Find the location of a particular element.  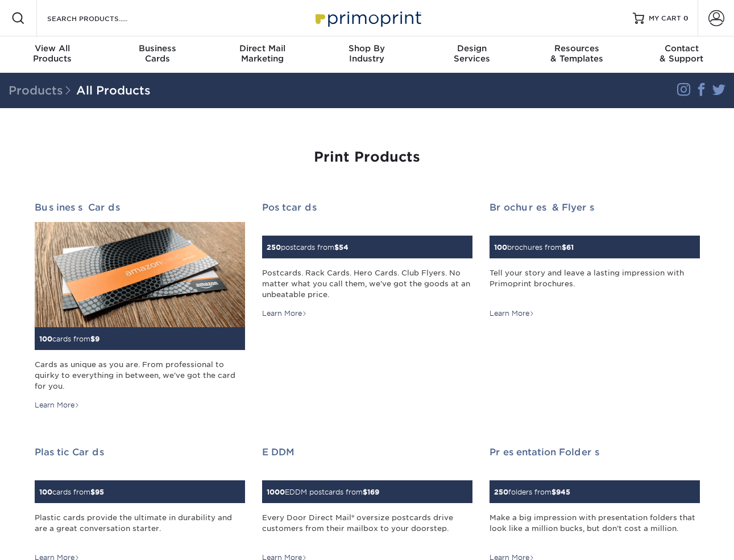

small: EDDM postcards from is located at coordinates (323, 491).